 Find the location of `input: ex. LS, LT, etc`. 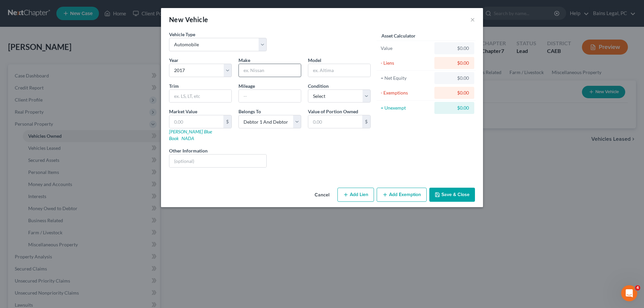

input: ex. LS, LT, etc is located at coordinates (200, 96).